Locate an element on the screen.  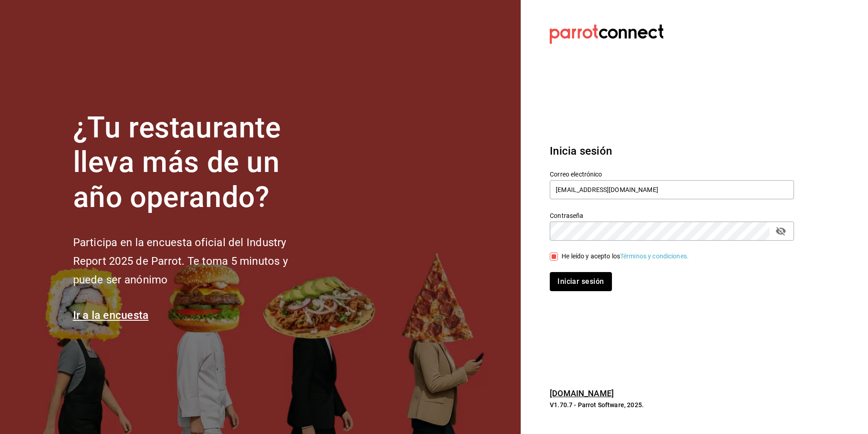
p: V1.70.7 - Parrot Software, 2025. is located at coordinates (672, 404).